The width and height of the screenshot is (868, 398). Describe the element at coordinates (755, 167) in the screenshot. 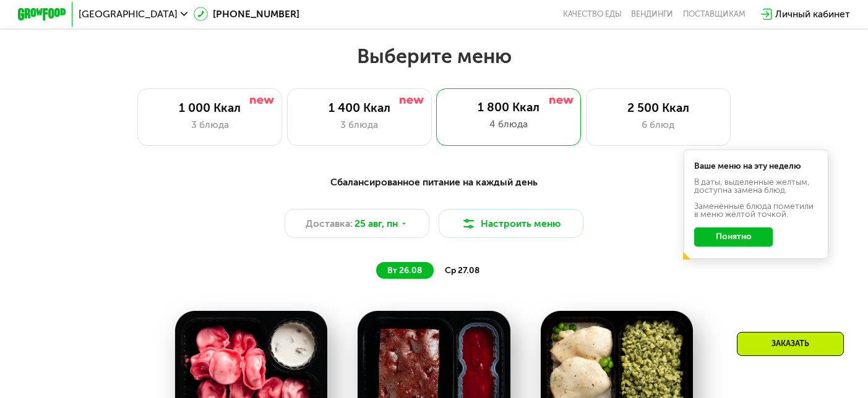

I see `div: Ваше меню на эту неделю` at that location.